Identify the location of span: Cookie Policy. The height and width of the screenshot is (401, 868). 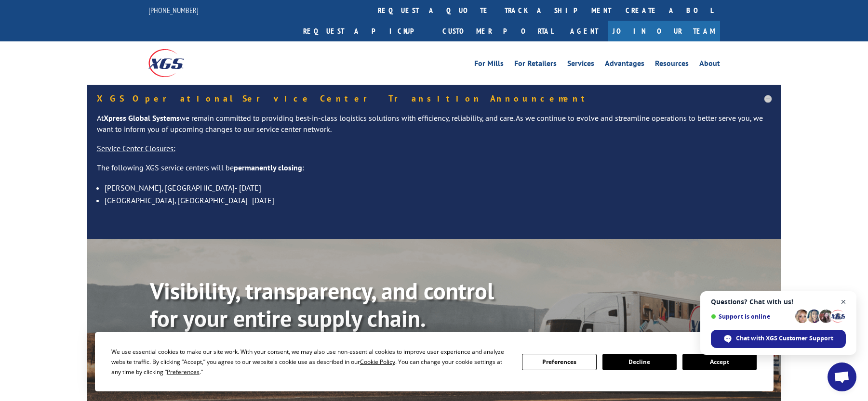
(377, 361).